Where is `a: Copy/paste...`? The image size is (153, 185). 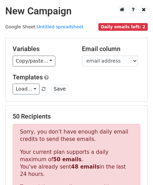
a: Copy/paste... is located at coordinates (34, 61).